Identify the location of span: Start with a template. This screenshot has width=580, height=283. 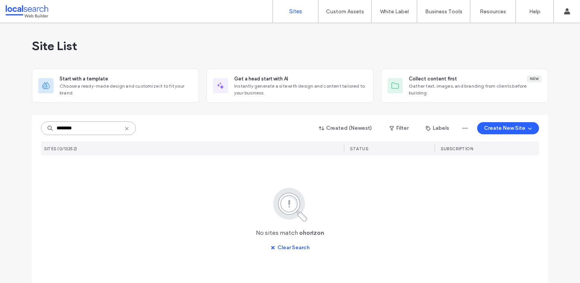
(84, 79).